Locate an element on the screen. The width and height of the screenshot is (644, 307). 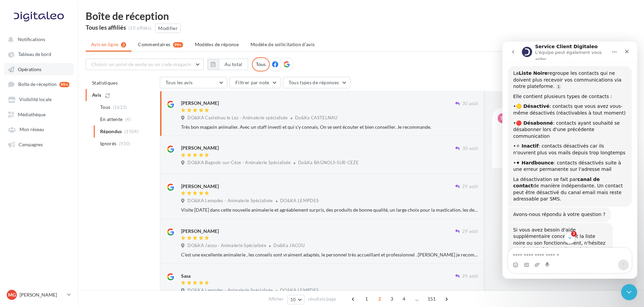
button: Start recording is located at coordinates (45, 224).